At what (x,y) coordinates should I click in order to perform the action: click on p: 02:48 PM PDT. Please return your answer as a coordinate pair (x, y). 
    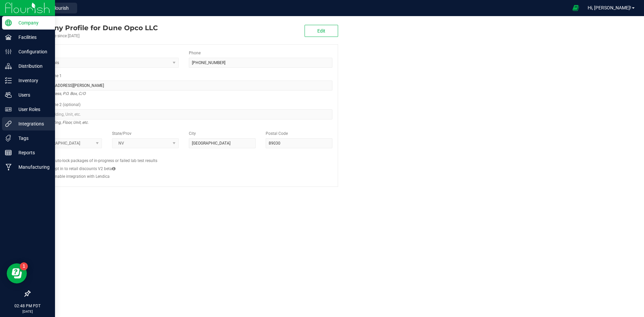
    Looking at the image, I should click on (27, 306).